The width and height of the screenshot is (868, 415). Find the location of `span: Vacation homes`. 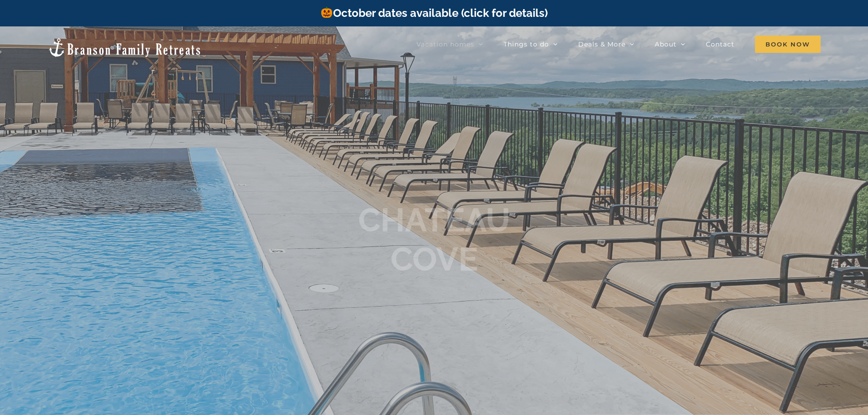

span: Vacation homes is located at coordinates (445, 44).